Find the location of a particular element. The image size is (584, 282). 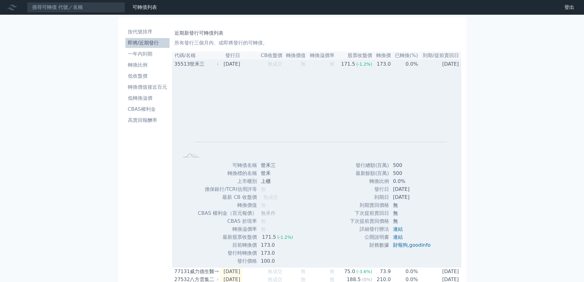

span: 無成交 is located at coordinates (271, 197).